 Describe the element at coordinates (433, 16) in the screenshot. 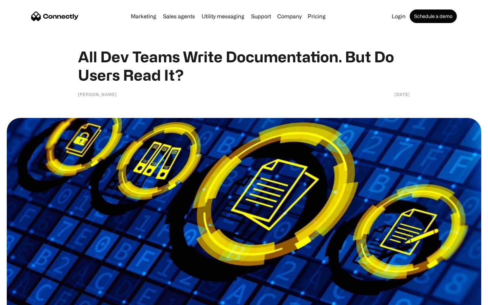

I see `a: Schedule a demo` at that location.